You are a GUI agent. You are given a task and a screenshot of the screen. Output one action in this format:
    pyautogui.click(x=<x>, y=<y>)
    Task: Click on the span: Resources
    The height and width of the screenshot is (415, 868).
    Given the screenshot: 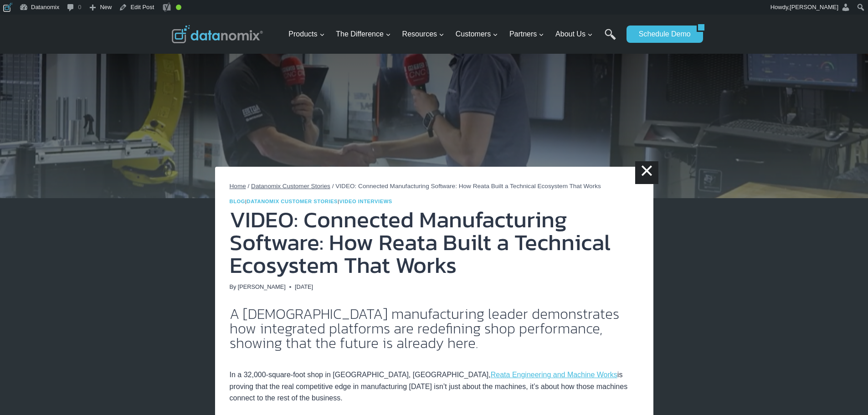 What is the action you would take?
    pyautogui.click(x=423, y=34)
    